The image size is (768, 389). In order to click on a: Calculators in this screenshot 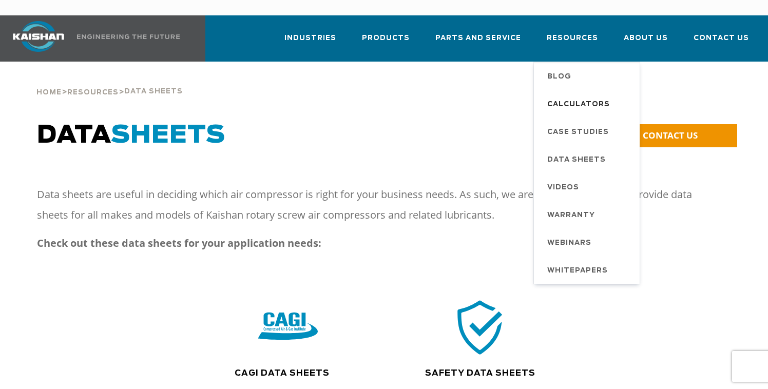, I will do `click(589, 104)`.